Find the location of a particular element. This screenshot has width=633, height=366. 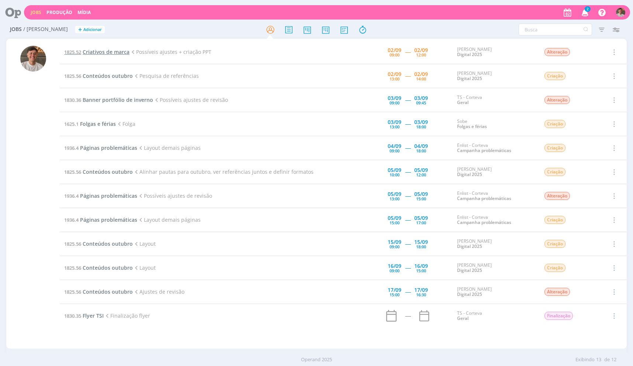

div: 14:00 is located at coordinates (421, 79).